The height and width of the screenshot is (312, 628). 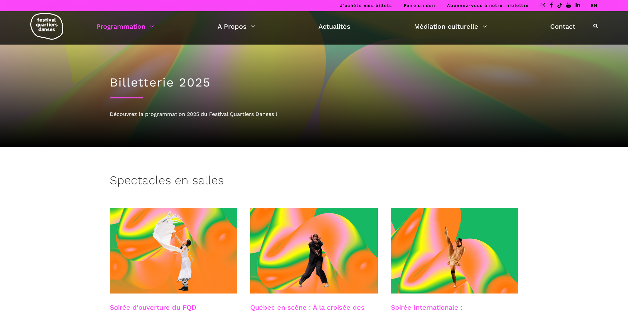 What do you see at coordinates (125, 26) in the screenshot?
I see `a: Programmation` at bounding box center [125, 26].